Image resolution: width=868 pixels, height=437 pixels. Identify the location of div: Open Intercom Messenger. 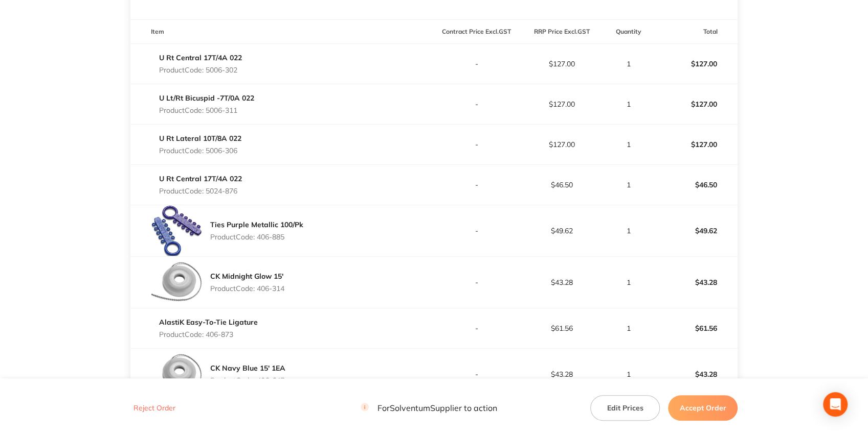
(835, 404).